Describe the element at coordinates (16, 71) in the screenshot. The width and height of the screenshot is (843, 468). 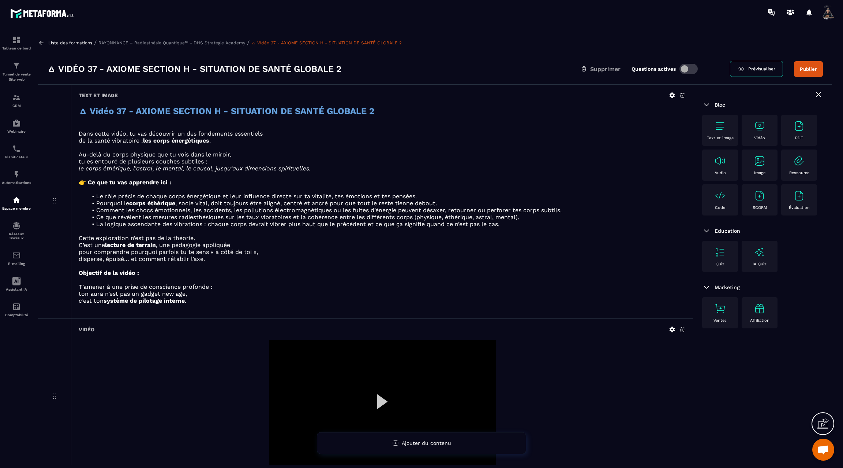
I see `a: formationformationTunnel de vente Site web` at that location.